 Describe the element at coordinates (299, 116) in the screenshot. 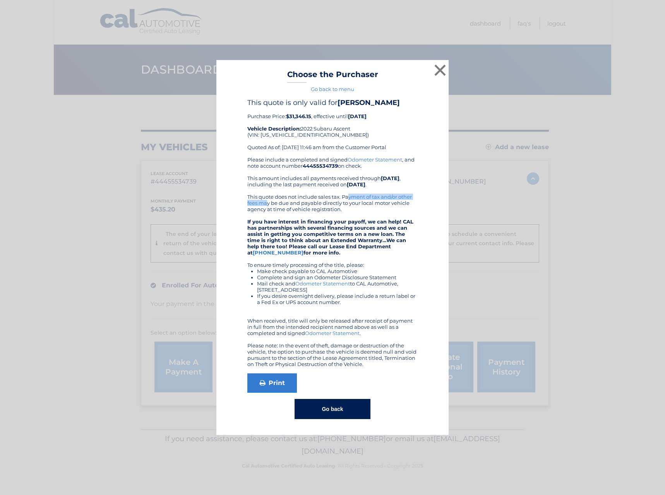

I see `b: $31,346.15` at that location.